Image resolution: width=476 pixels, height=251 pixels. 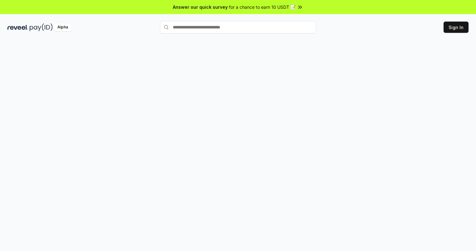 What do you see at coordinates (41, 27) in the screenshot?
I see `img: pay_id` at bounding box center [41, 27].